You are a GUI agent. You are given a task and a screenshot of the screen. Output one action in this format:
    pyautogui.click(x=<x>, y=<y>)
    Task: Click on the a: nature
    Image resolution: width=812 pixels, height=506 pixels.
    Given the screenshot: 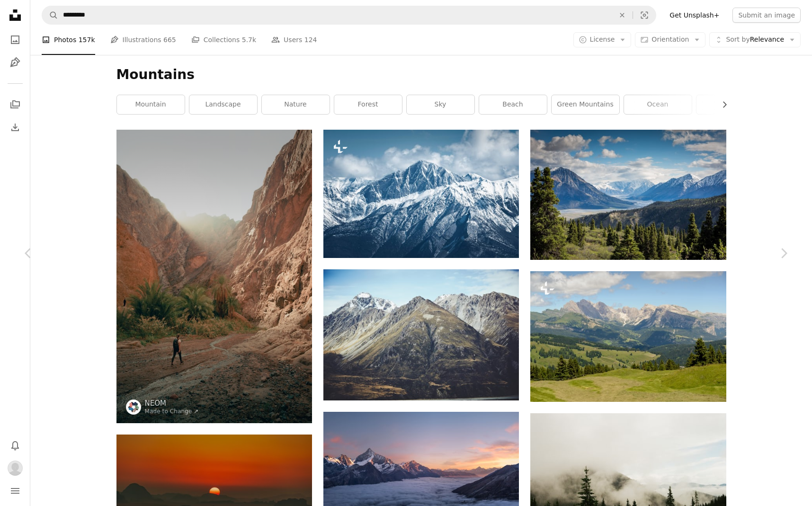 What is the action you would take?
    pyautogui.click(x=295, y=105)
    